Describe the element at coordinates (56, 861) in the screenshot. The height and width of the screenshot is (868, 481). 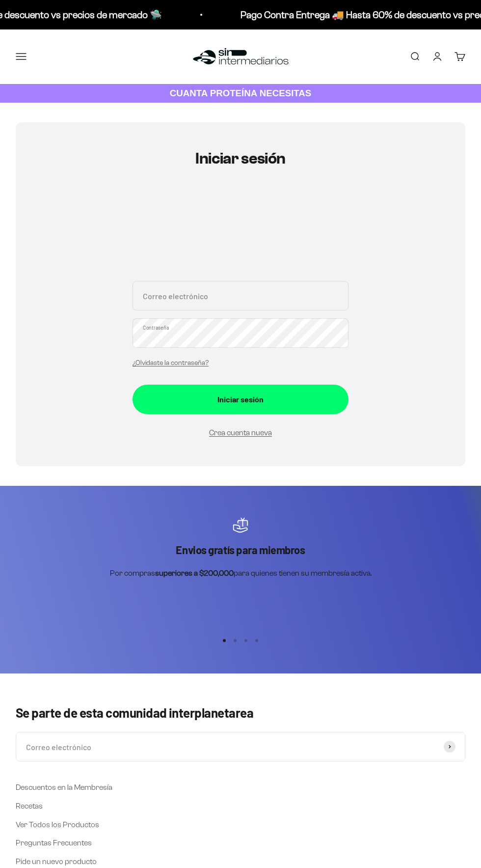
I see `a: Pide un nuevo producto` at that location.